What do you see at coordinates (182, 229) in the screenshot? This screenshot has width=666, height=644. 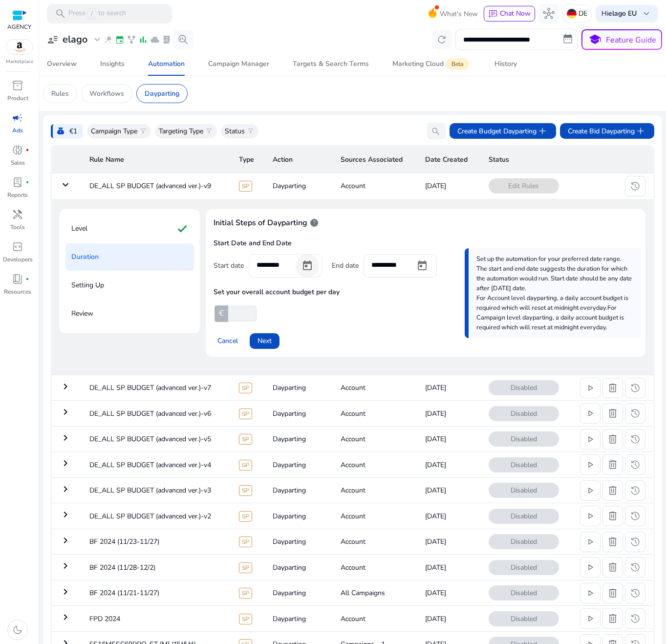 I see `mat-icon: check` at bounding box center [182, 229].